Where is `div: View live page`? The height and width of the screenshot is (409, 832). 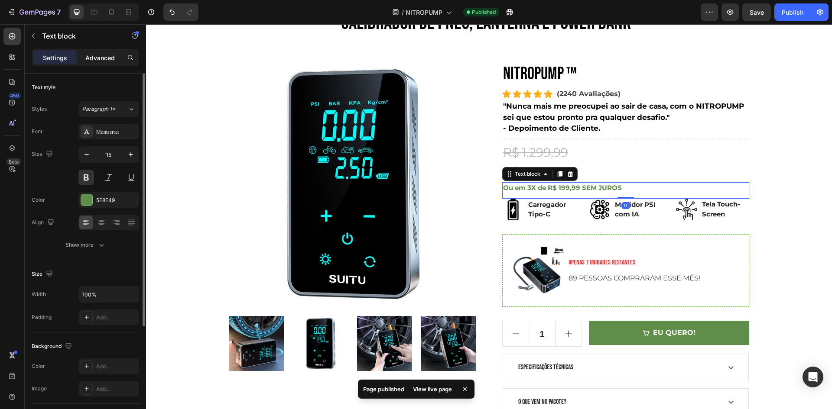
div: View live page is located at coordinates (432, 389).